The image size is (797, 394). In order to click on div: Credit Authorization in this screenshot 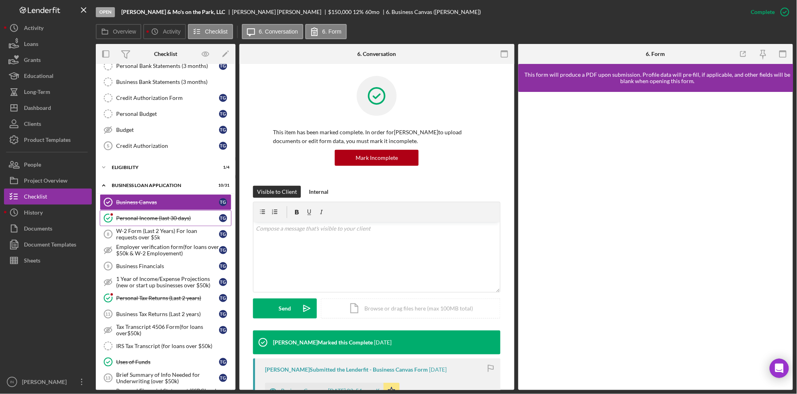, I will do `click(168, 146)`.